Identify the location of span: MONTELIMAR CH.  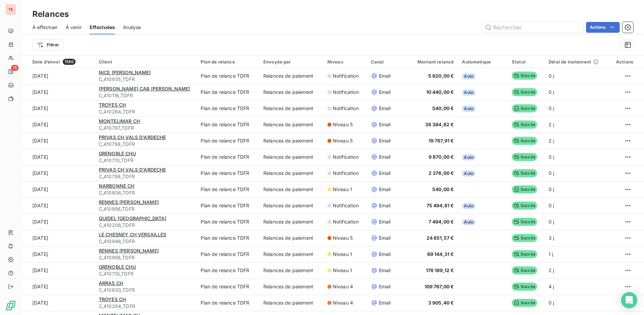
(119, 121).